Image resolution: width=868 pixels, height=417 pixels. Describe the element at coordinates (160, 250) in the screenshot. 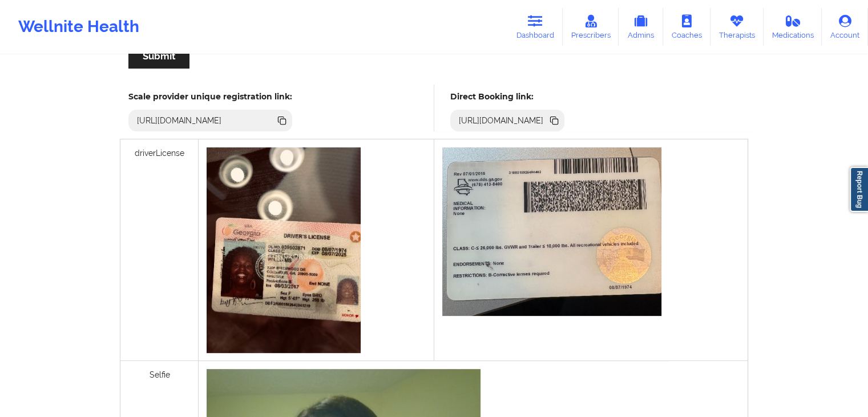

I see `div: driverLicense` at that location.